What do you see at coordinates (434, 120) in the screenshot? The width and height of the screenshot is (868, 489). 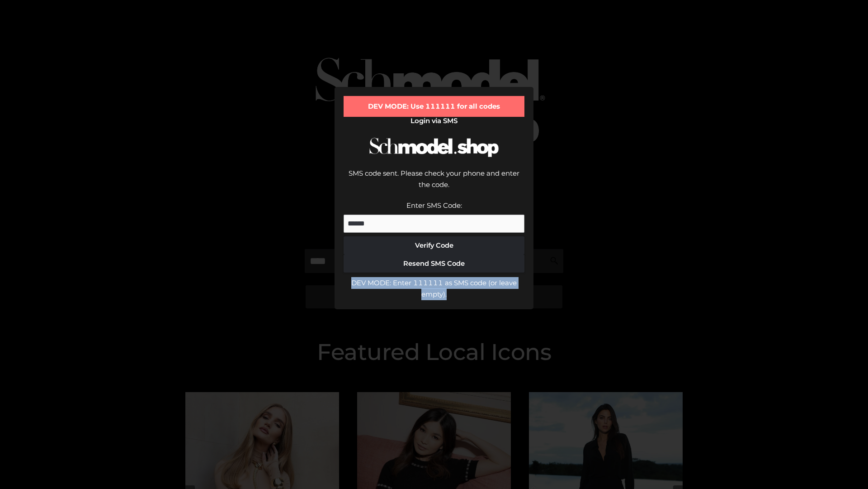 I see `h2: Login via SMS` at bounding box center [434, 120].